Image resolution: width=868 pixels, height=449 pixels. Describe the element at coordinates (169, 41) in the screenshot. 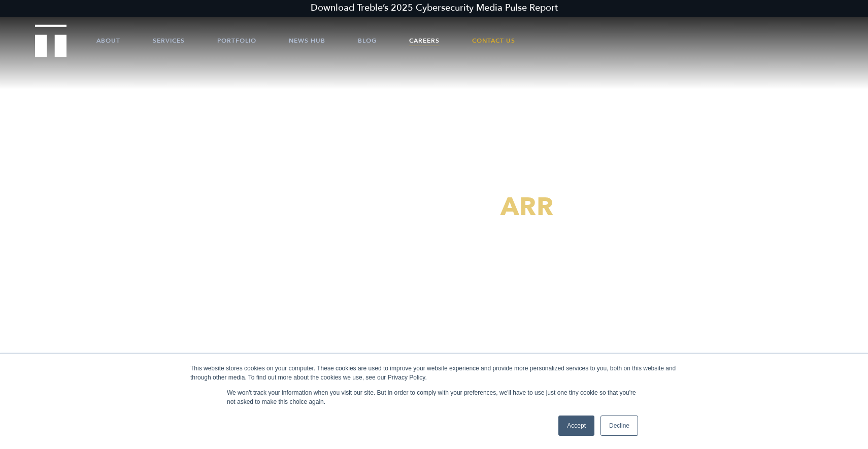

I see `a: Services` at that location.